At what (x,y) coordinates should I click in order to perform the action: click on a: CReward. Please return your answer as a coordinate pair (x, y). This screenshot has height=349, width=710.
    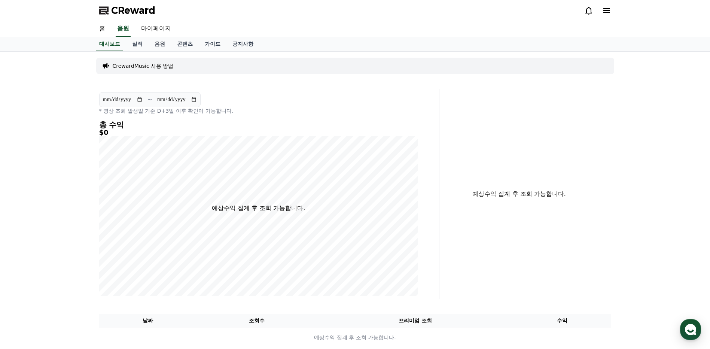
    Looking at the image, I should click on (127, 10).